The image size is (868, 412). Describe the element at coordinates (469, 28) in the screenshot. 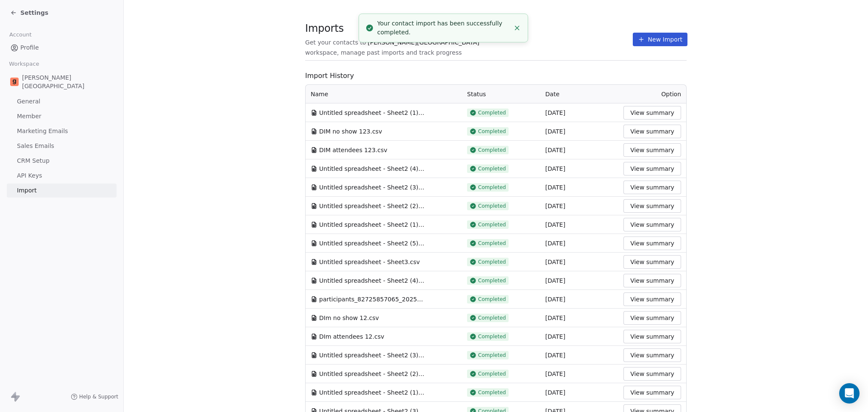

I see `span: Imports` at that location.